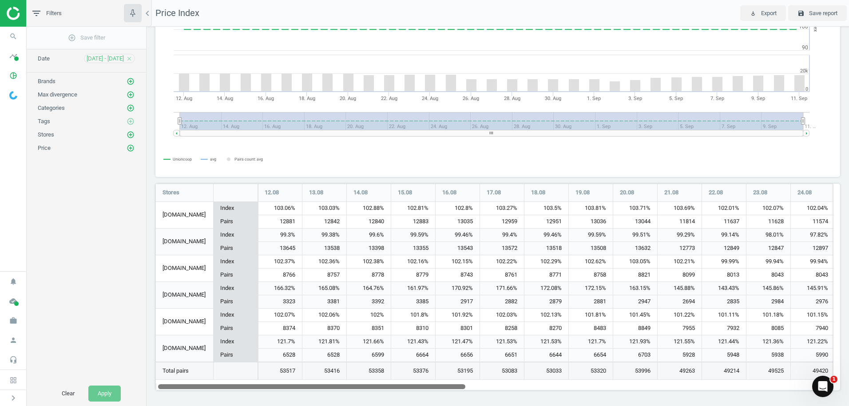  What do you see at coordinates (324, 235) in the screenshot?
I see `div: 99.38%` at bounding box center [324, 235].